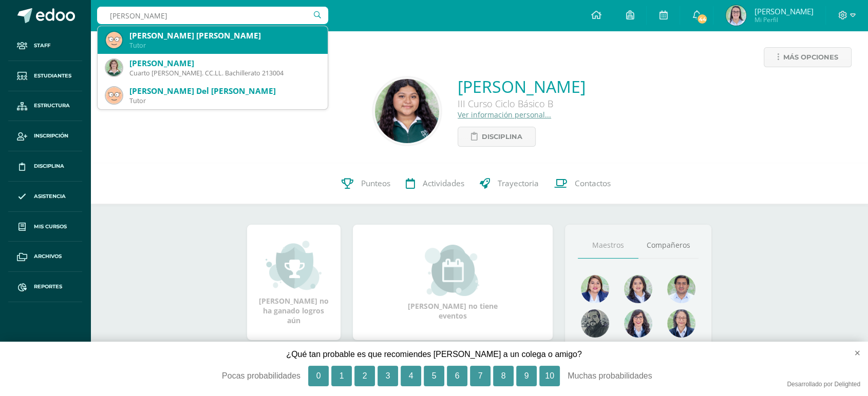 This screenshot has height=396, width=868. Describe the element at coordinates (811, 57) in the screenshot. I see `span: Más opciones` at that location.